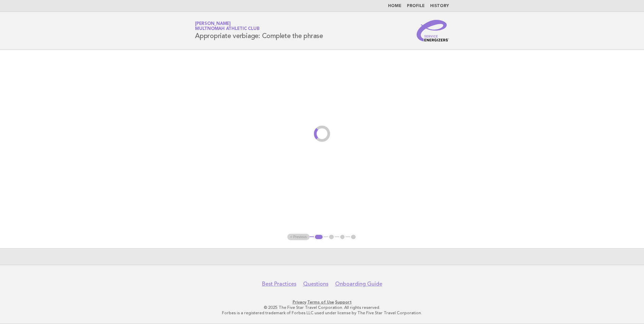 The image size is (644, 324). Describe the element at coordinates (359, 284) in the screenshot. I see `a: Onboarding Guide` at that location.